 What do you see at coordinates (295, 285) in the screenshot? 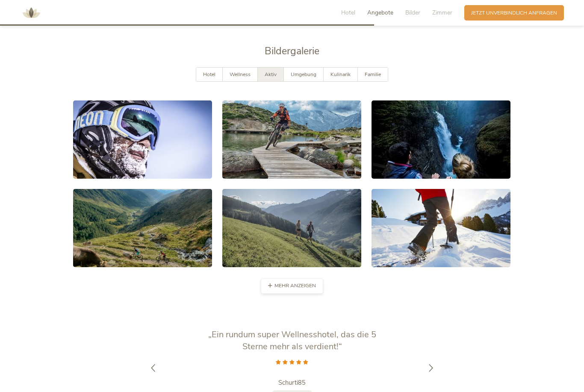
I see `span: mehr anzeigen` at bounding box center [295, 285].